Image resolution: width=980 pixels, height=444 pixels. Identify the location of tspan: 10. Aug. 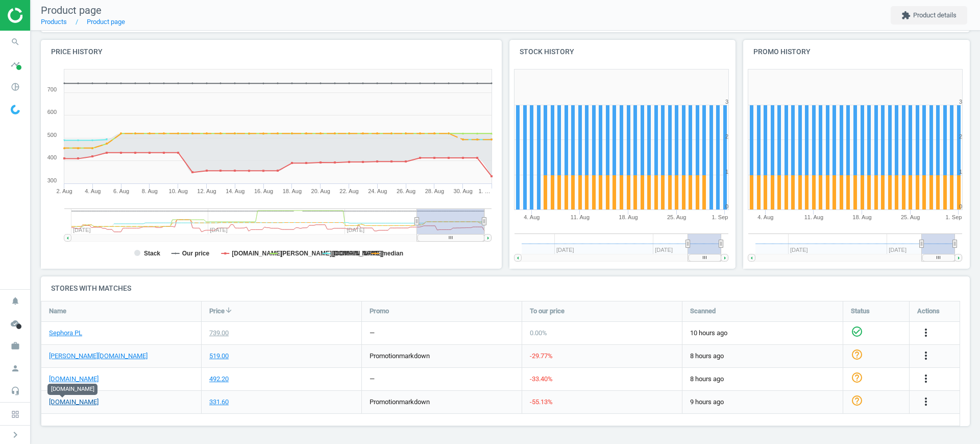
(178, 191).